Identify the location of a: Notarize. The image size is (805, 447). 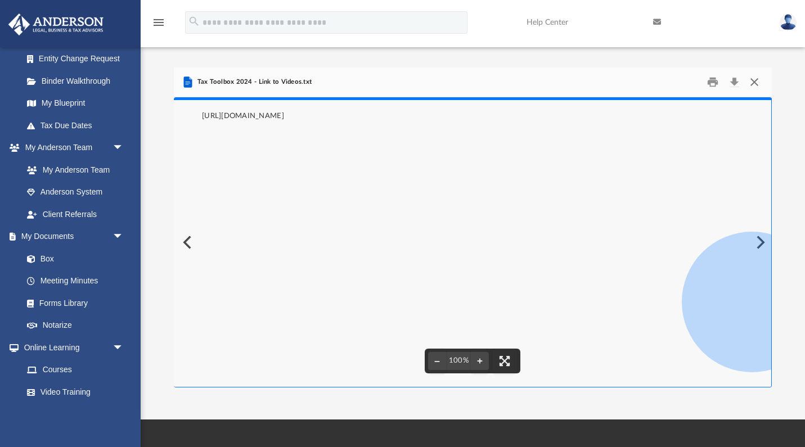
(75, 326).